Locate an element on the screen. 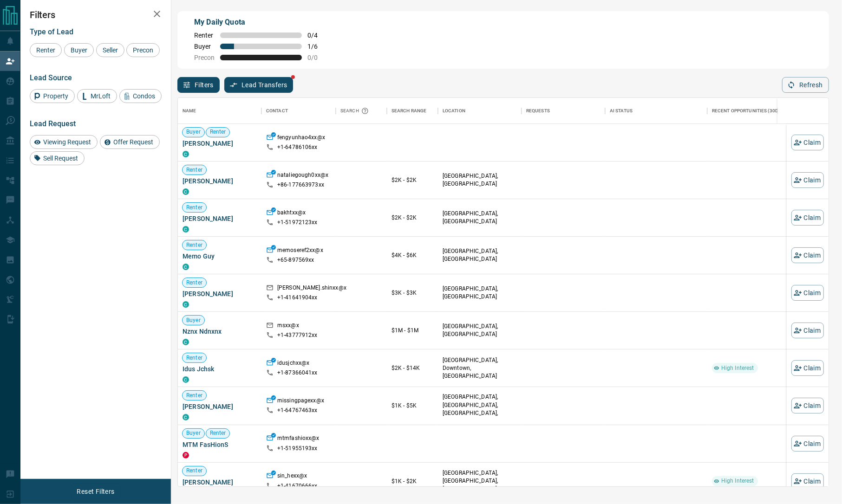 The image size is (842, 504). p: nataliegough0xx@x is located at coordinates (303, 176).